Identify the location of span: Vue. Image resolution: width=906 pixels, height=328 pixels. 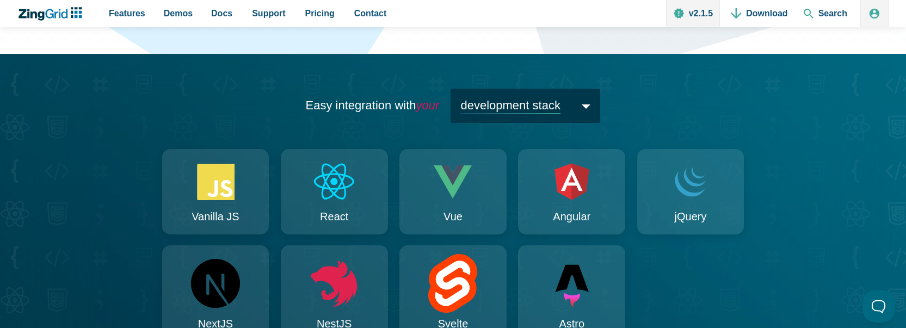
(453, 217).